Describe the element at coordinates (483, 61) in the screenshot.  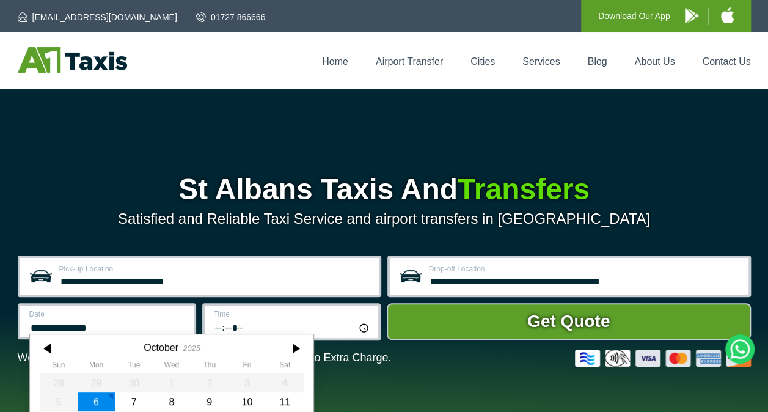
I see `a: Cities` at that location.